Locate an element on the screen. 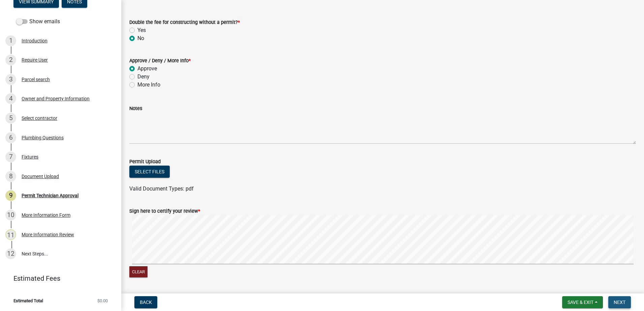 The height and width of the screenshot is (311, 644). div: 7 is located at coordinates (11, 157).